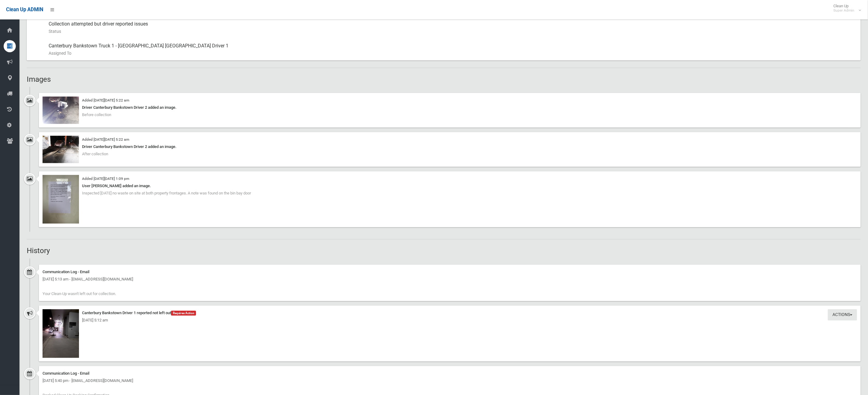 Image resolution: width=868 pixels, height=395 pixels. Describe the element at coordinates (61, 199) in the screenshot. I see `img: IMG_2688.JPG` at that location.